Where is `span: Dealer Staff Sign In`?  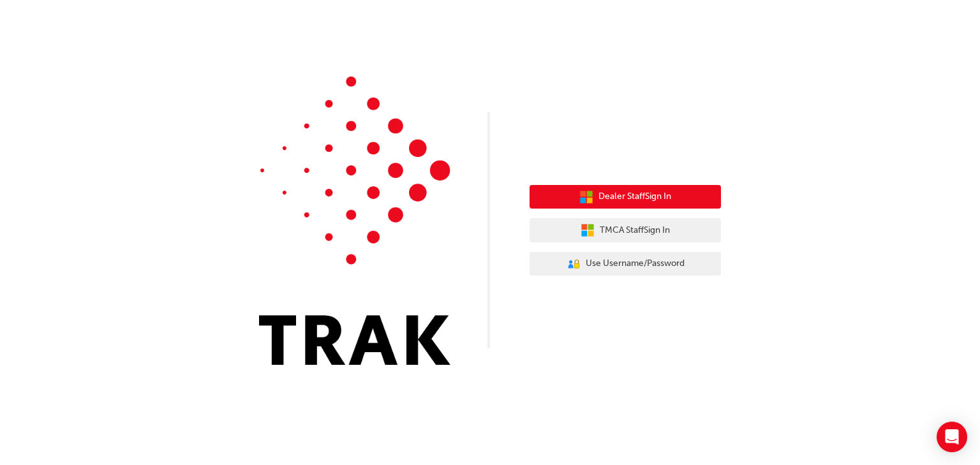 span: Dealer Staff Sign In is located at coordinates (635, 197).